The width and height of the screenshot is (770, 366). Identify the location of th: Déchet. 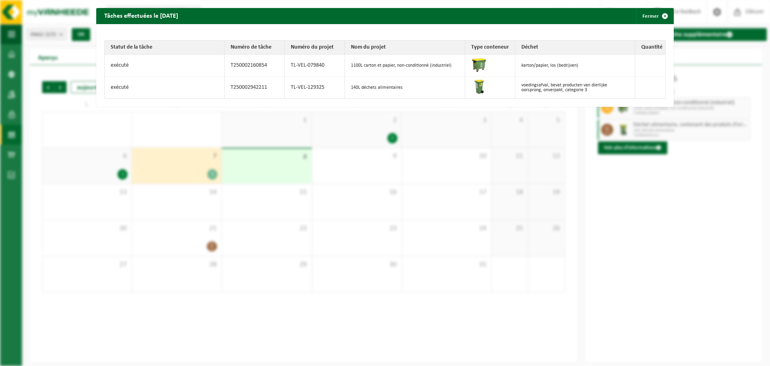
(575, 47).